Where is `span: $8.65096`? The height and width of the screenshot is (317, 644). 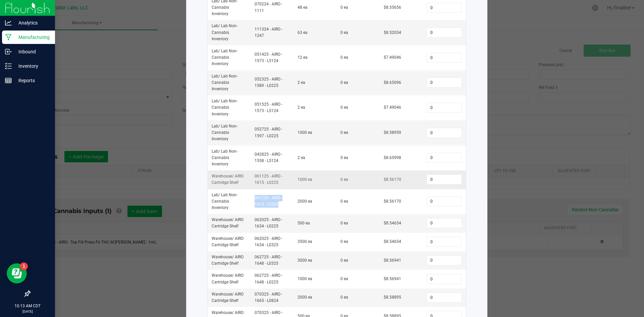
span: $8.65096 is located at coordinates (393, 83).